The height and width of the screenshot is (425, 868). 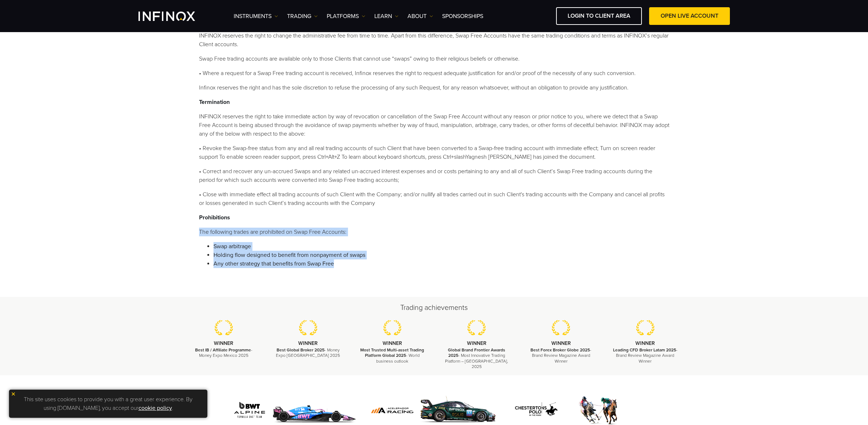 I want to click on strong: Most Trusted Multi-asset Trading Platform Global 2025, so click(x=392, y=353).